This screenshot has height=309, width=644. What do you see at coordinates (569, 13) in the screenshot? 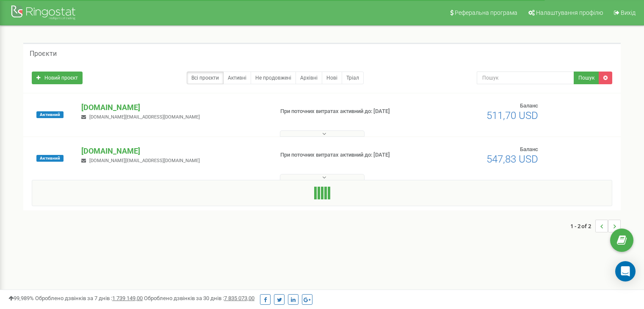
I see `span: Налаштування профілю` at bounding box center [569, 13].